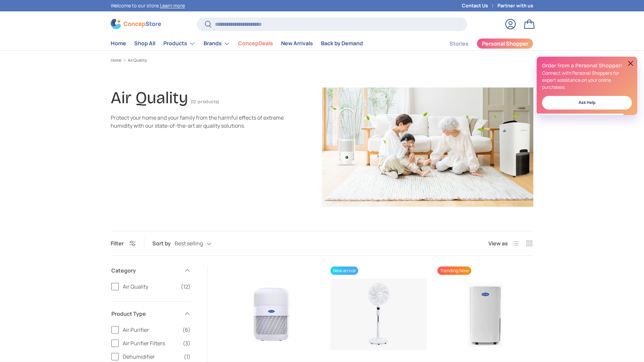 This screenshot has width=644, height=362. What do you see at coordinates (163, 243) in the screenshot?
I see `label: Sort by` at bounding box center [163, 243].